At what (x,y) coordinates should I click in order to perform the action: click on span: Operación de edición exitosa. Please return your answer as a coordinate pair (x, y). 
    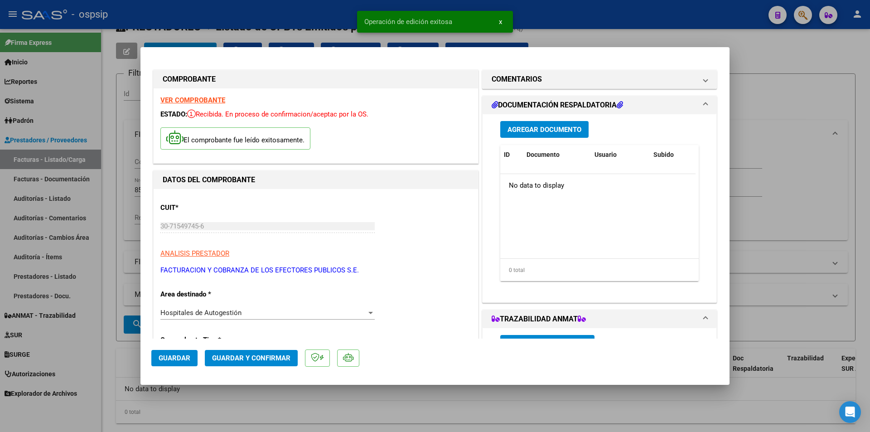
    Looking at the image, I should click on (408, 22).